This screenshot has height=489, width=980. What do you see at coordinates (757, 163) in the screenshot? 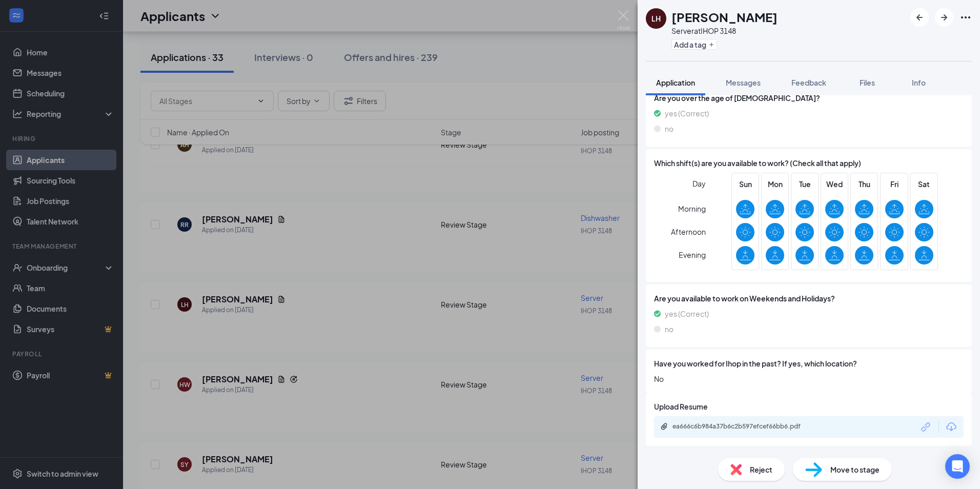
I see `span: Which shift(s) are you available to work? (Check all that apply)` at bounding box center [757, 163].